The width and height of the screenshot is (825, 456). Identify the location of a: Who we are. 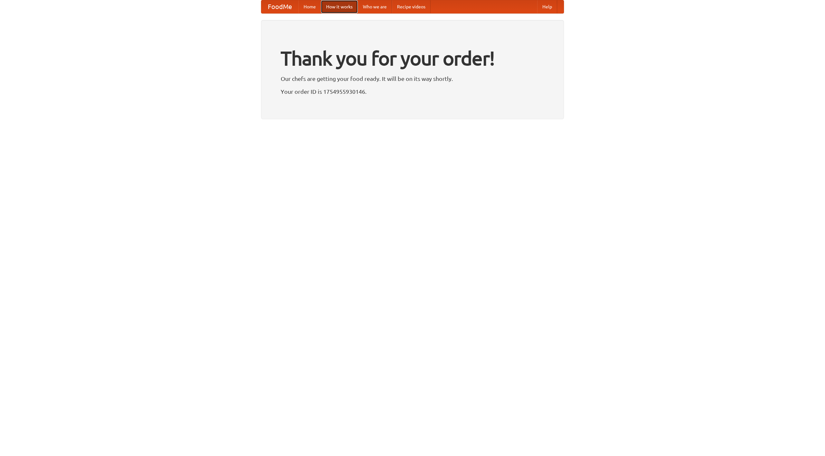
(375, 7).